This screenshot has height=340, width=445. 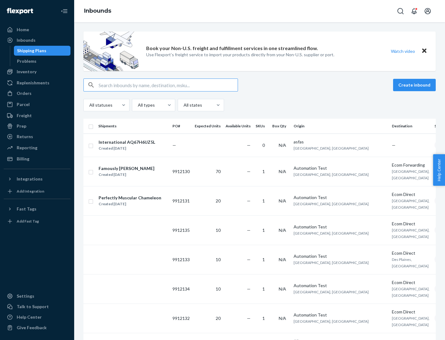 What do you see at coordinates (232, 48) in the screenshot?
I see `p: Book your Non-U.S. freight and fulfillment services in one streamlined flow.` at bounding box center [232, 48].